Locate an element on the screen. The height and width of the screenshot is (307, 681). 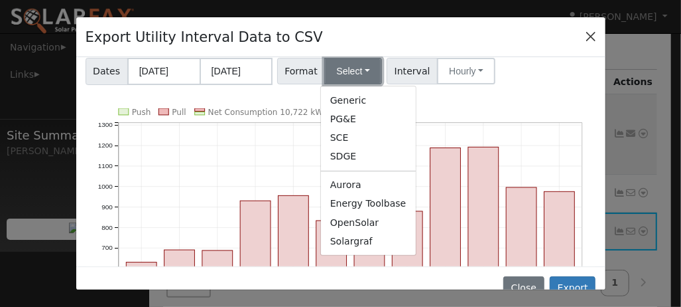
a: Solargraf is located at coordinates (368, 241).